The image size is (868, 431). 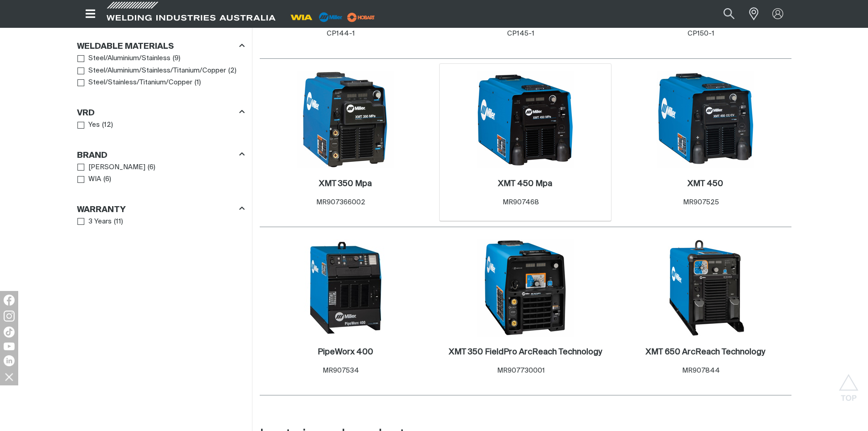 What do you see at coordinates (89, 179) in the screenshot?
I see `a: WIA` at bounding box center [89, 179].